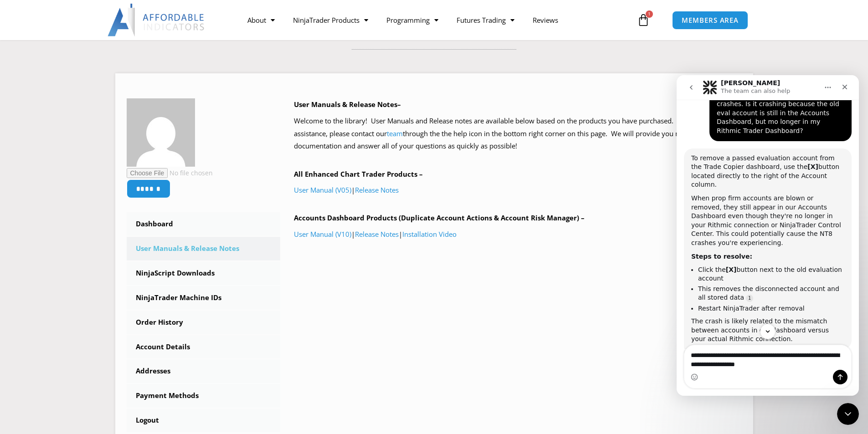 This screenshot has width=868, height=434. What do you see at coordinates (545, 20) in the screenshot?
I see `a: Reviews` at bounding box center [545, 20].